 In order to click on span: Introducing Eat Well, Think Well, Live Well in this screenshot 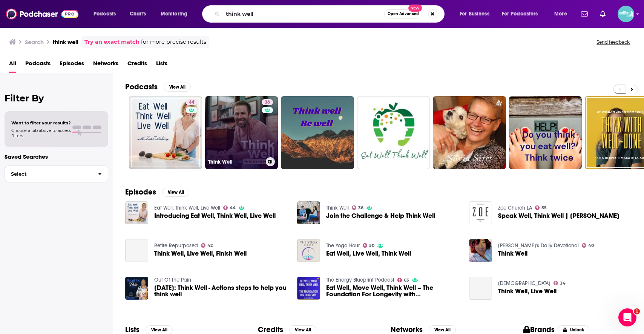, I will do `click(215, 215)`.